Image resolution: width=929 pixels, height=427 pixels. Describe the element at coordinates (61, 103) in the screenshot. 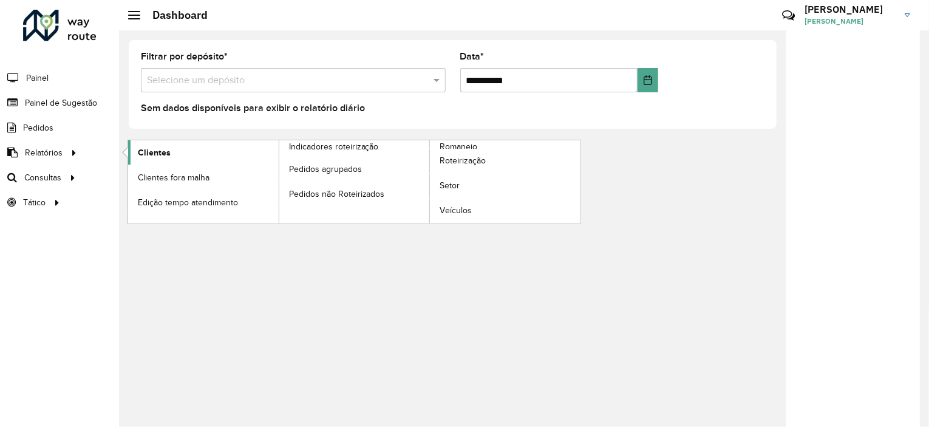

I see `span: Painel de Sugestão` at that location.